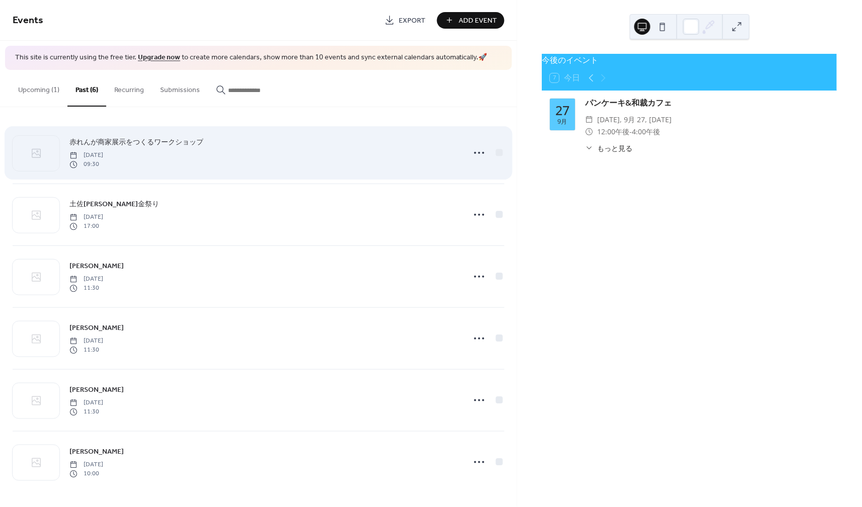 The width and height of the screenshot is (862, 507). I want to click on a: Upgrade now, so click(159, 58).